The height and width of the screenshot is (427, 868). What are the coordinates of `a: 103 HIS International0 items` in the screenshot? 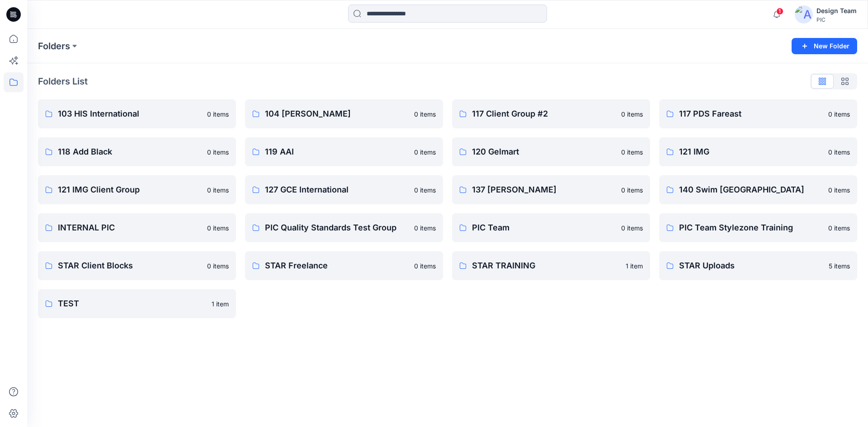 It's located at (137, 114).